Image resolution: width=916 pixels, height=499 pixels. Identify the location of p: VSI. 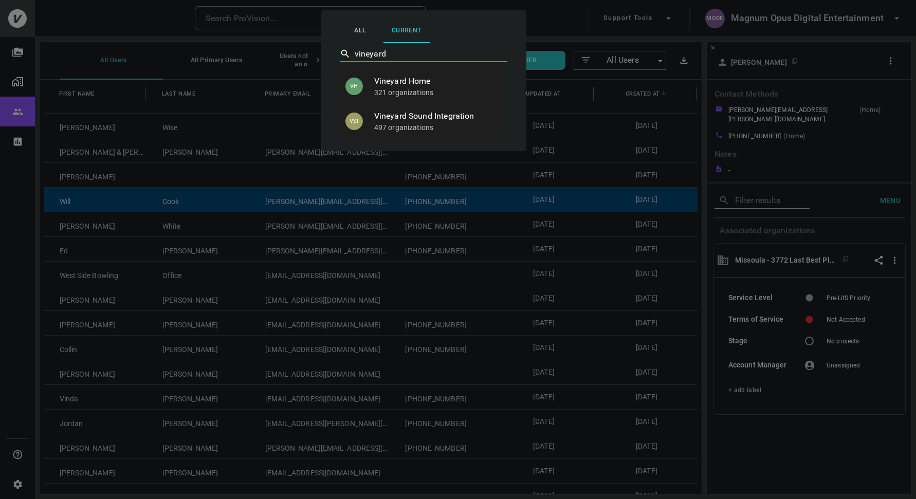
(354, 121).